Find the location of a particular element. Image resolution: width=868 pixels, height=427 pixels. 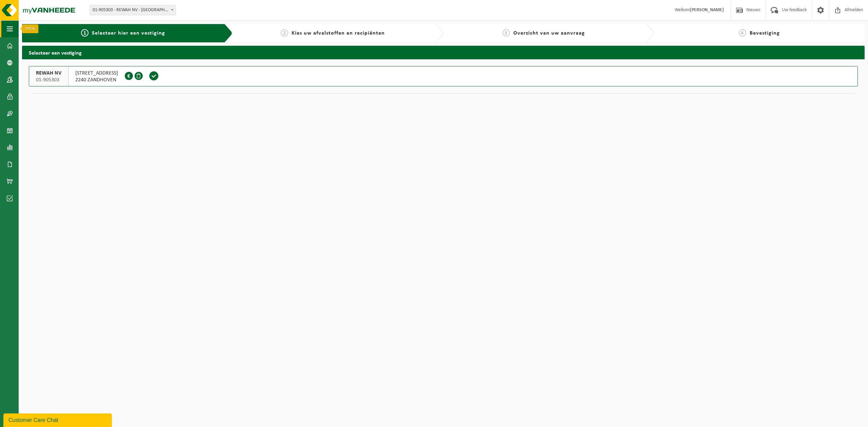

div: Customer Care Chat is located at coordinates (54, 8).